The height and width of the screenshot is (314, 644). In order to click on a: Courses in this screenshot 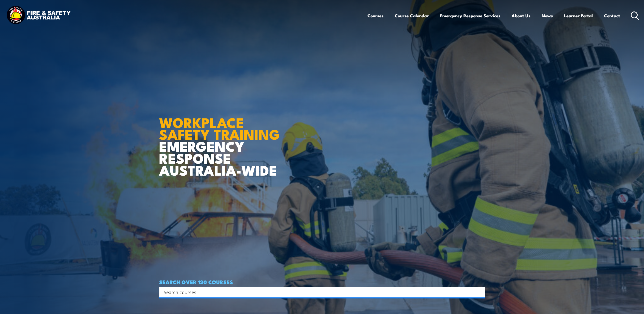, I will do `click(375, 15)`.